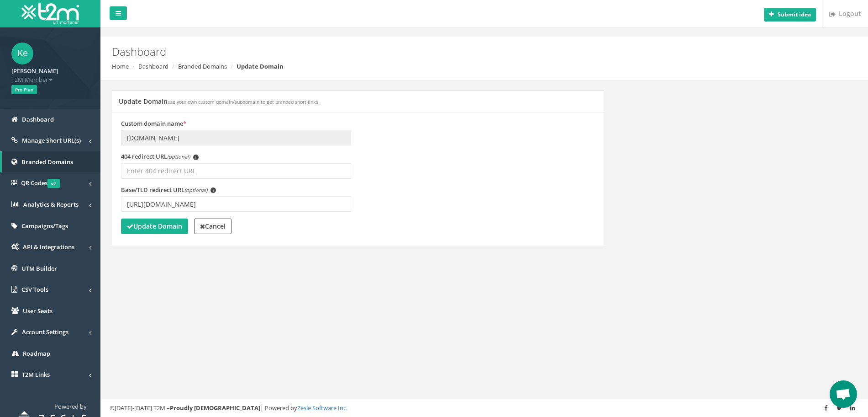 The image size is (868, 417). I want to click on span: Dashboard, so click(38, 119).